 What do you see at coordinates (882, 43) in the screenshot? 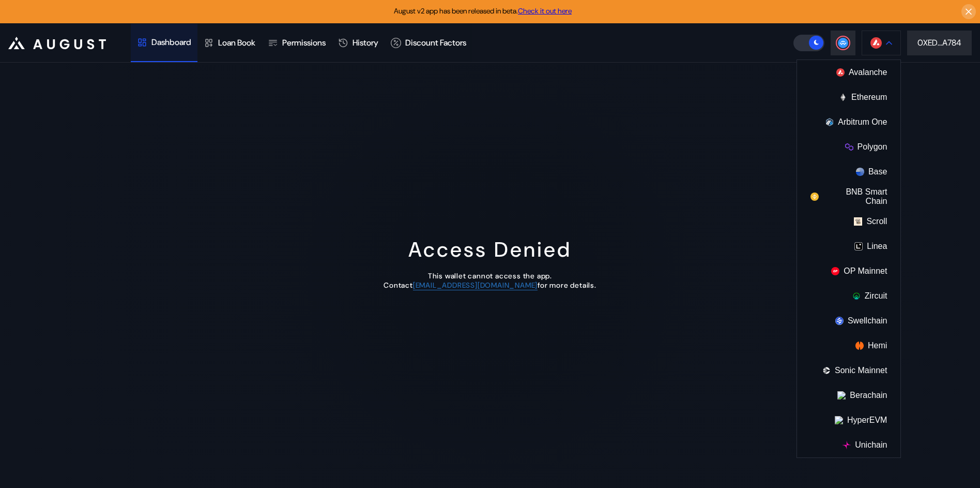
I see `button: chain logo` at bounding box center [882, 43].